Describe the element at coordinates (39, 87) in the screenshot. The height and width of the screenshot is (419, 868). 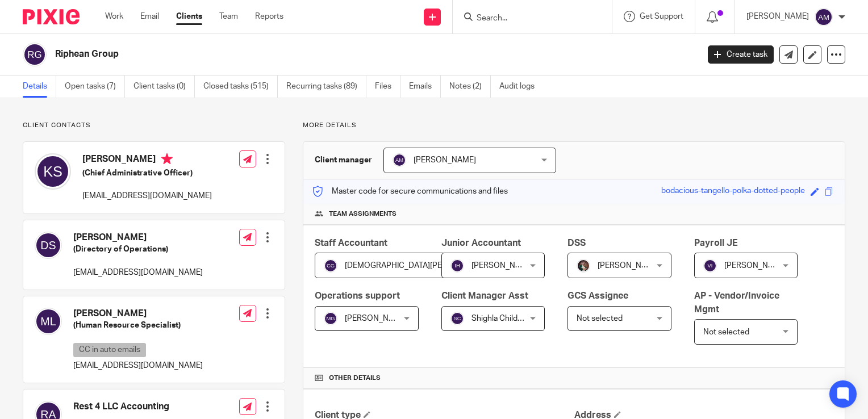
I see `a: Details` at that location.